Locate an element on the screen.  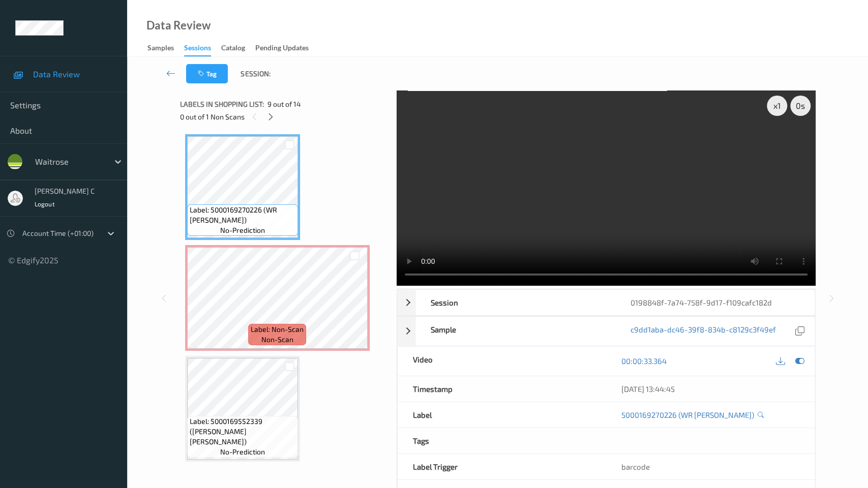
a: Pending Updates is located at coordinates (286, 48).